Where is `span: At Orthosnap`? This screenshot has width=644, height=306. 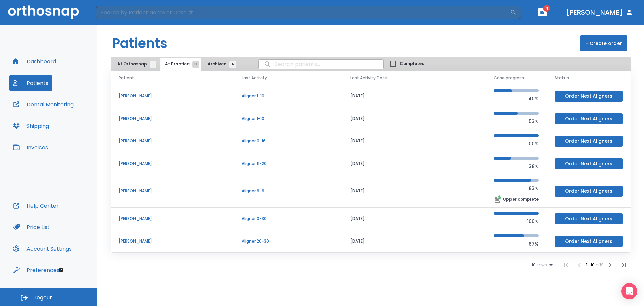 span: At Orthosnap is located at coordinates (135, 64).